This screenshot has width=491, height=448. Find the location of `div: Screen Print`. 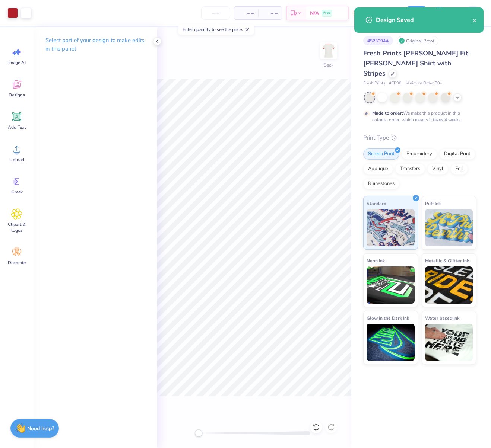

div: Screen Print is located at coordinates (381, 154).